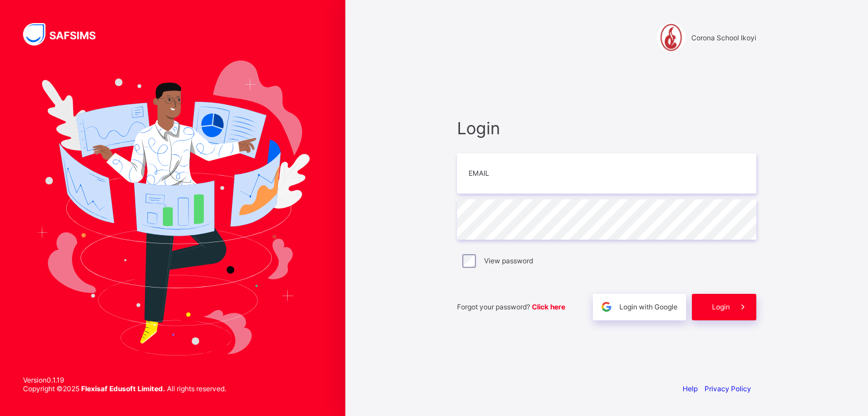 The height and width of the screenshot is (416, 868). What do you see at coordinates (509, 260) in the screenshot?
I see `label: View password` at bounding box center [509, 260].